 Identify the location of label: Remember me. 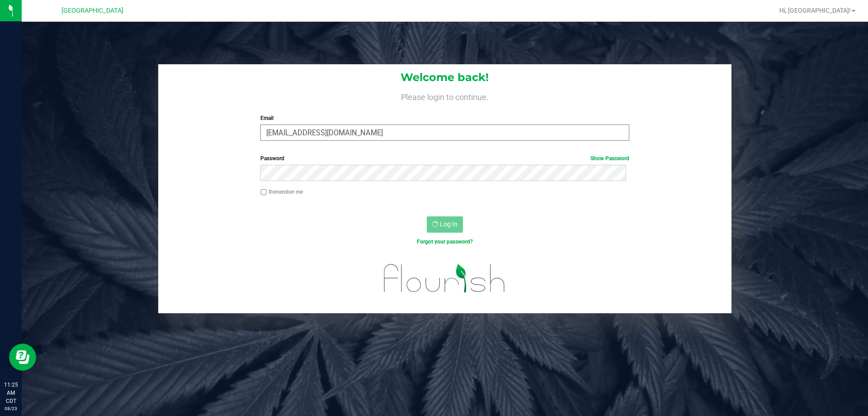
(281, 192).